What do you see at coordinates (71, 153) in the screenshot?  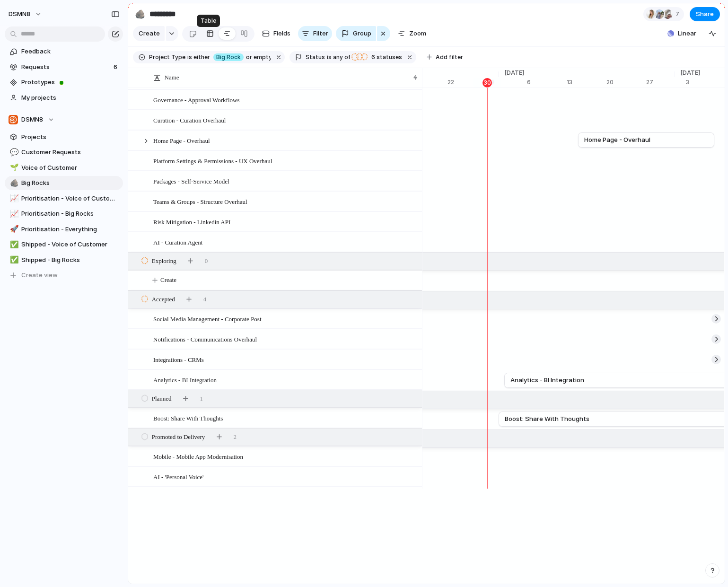 I see `span: Customer Requests` at bounding box center [71, 153].